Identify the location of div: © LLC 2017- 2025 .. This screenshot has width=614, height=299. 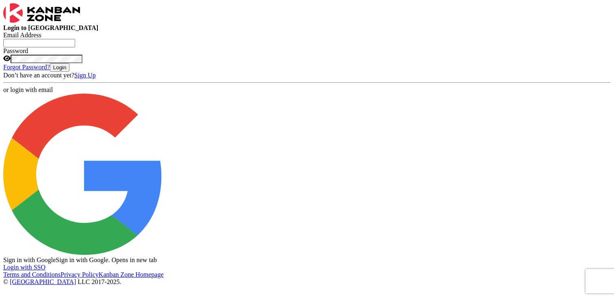
(307, 282).